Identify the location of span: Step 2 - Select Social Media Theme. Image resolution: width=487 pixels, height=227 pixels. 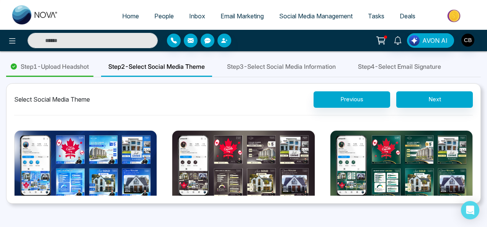
(157, 67).